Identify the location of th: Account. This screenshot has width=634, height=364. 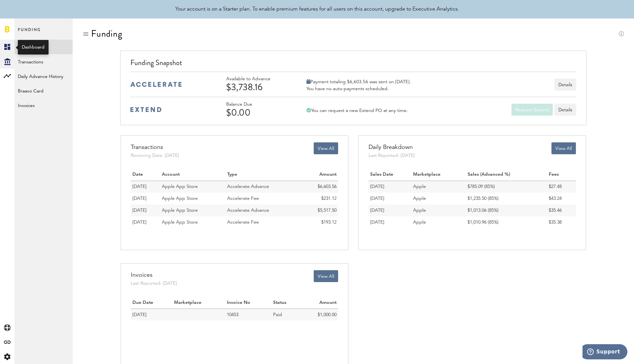
(193, 175).